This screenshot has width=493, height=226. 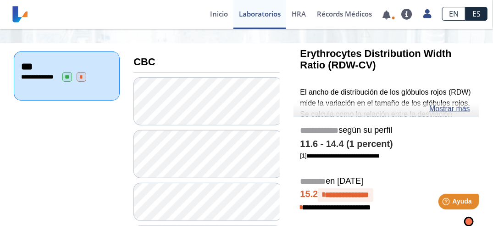 I want to click on h4: 11.6 - 14.4 (1 percent), so click(x=386, y=144).